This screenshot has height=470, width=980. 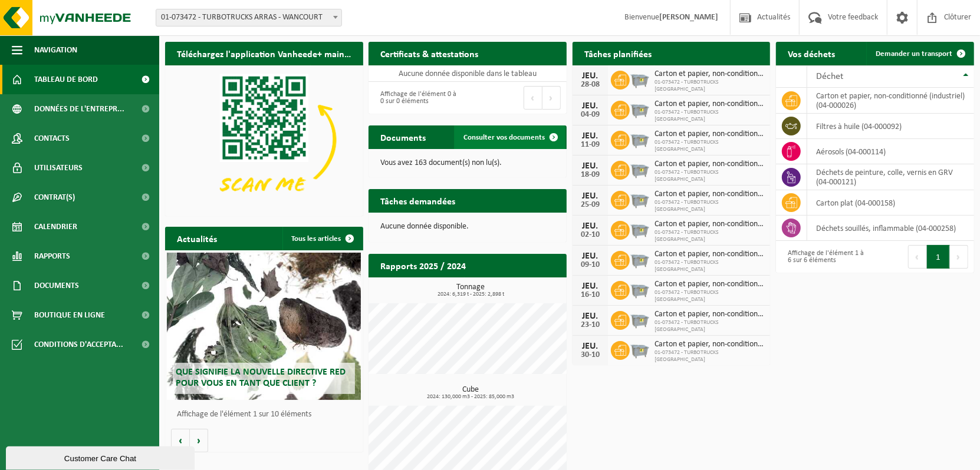 I want to click on div: 18-09, so click(x=590, y=175).